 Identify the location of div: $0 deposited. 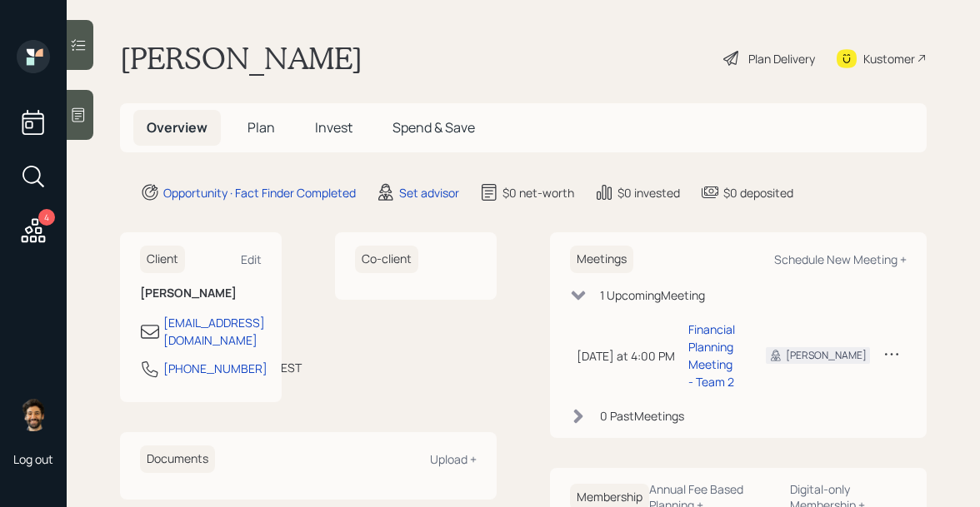
(759, 193).